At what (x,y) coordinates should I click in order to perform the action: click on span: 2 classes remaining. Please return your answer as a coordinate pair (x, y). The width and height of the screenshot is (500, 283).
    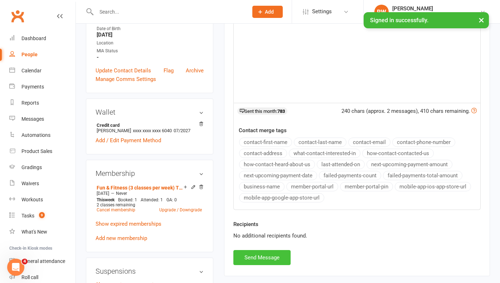
    Looking at the image, I should click on (116, 205).